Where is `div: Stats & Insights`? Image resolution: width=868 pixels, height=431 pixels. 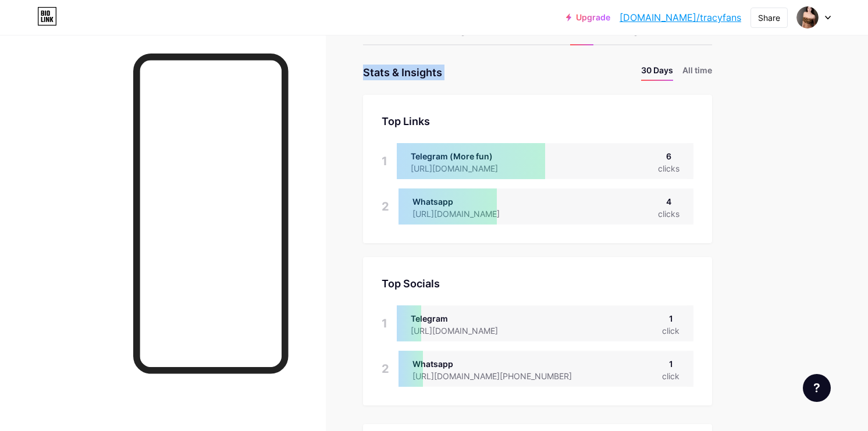 div: Stats & Insights is located at coordinates (402, 72).